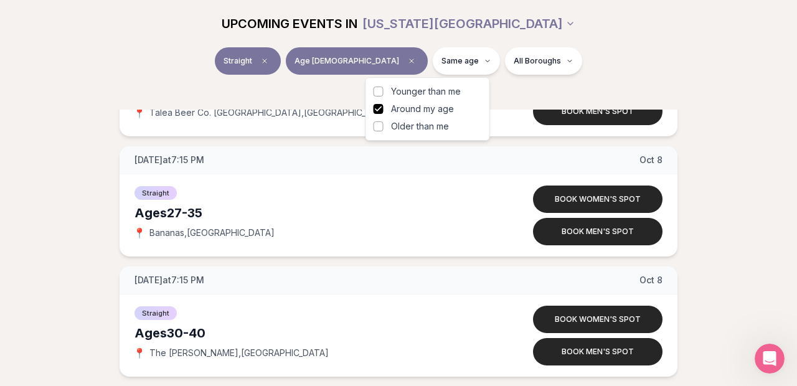  I want to click on span: Around my age, so click(422, 109).